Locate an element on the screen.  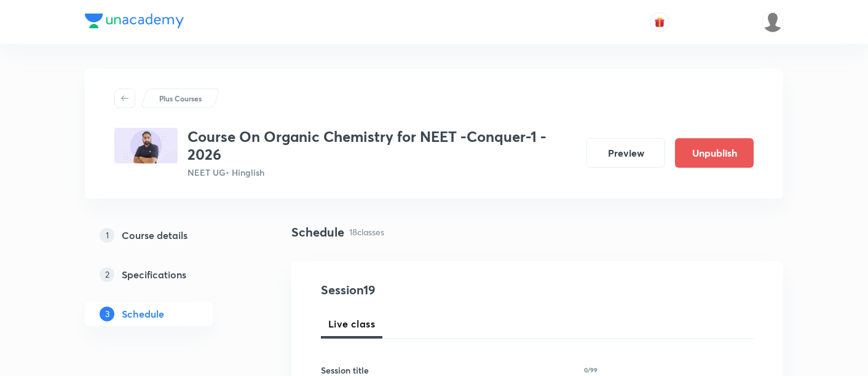
button: Unpublish is located at coordinates (714, 153).